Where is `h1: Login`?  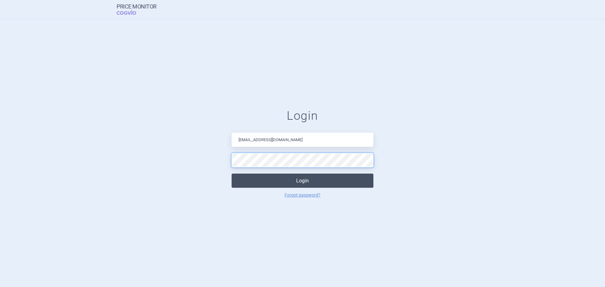 h1: Login is located at coordinates (302, 116).